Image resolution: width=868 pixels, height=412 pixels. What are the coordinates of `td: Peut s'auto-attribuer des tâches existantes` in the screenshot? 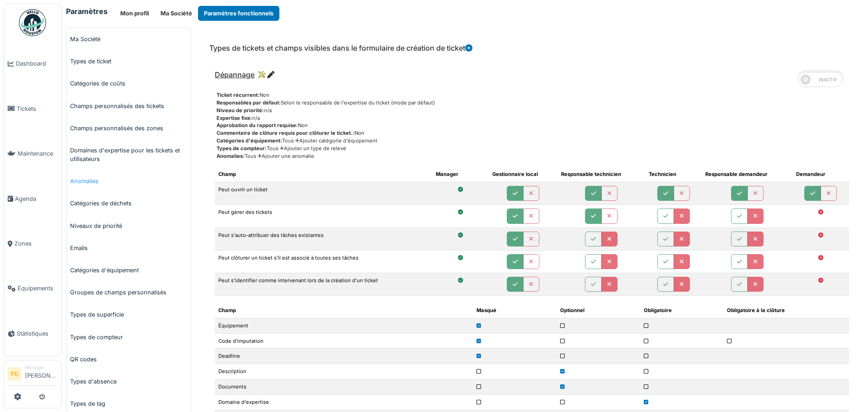 It's located at (324, 239).